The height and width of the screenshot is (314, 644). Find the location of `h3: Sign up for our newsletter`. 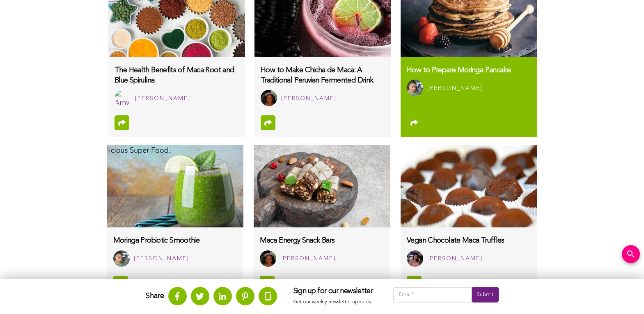

h3: Sign up for our newsletter is located at coordinates (335, 291).